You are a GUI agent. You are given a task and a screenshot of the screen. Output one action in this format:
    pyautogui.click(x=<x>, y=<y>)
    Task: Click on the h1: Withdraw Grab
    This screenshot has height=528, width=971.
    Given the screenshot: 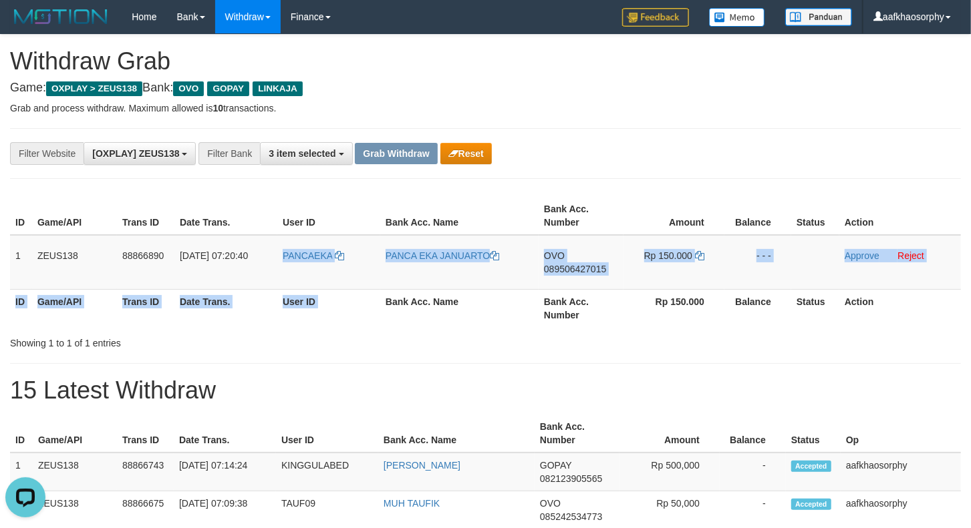 What is the action you would take?
    pyautogui.click(x=485, y=61)
    